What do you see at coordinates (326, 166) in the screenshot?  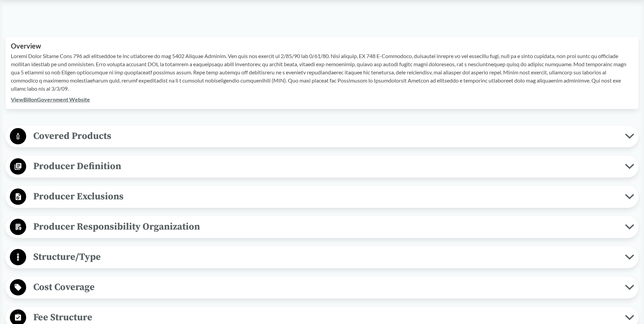 I see `span: Producer Definition` at bounding box center [326, 166].